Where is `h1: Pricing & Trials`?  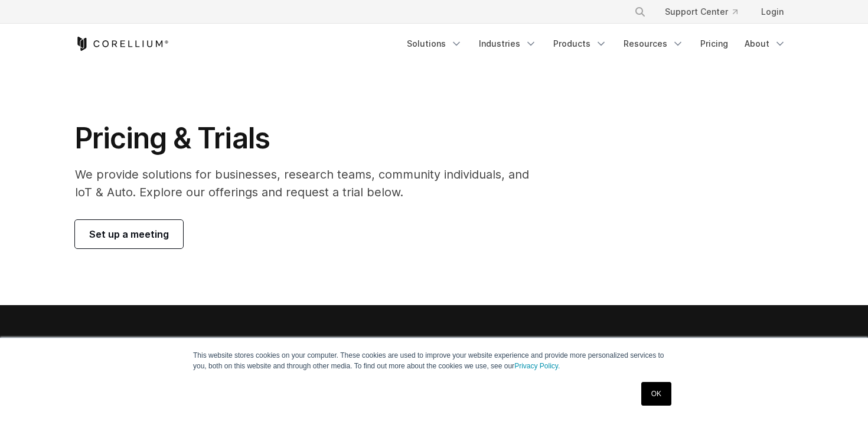
h1: Pricing & Trials is located at coordinates (310, 138).